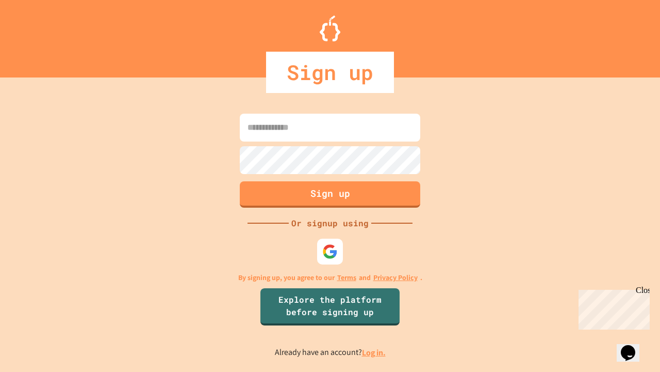 Image resolution: width=660 pixels, height=372 pixels. What do you see at coordinates (330, 251) in the screenshot?
I see `img: google-icon.svg` at bounding box center [330, 251].